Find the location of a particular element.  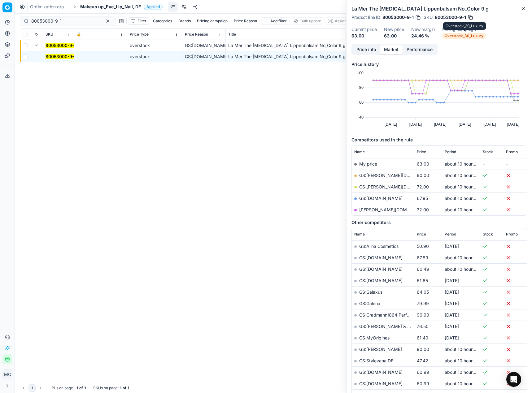

span: Overstock_30_Luxury is located at coordinates (464, 36).